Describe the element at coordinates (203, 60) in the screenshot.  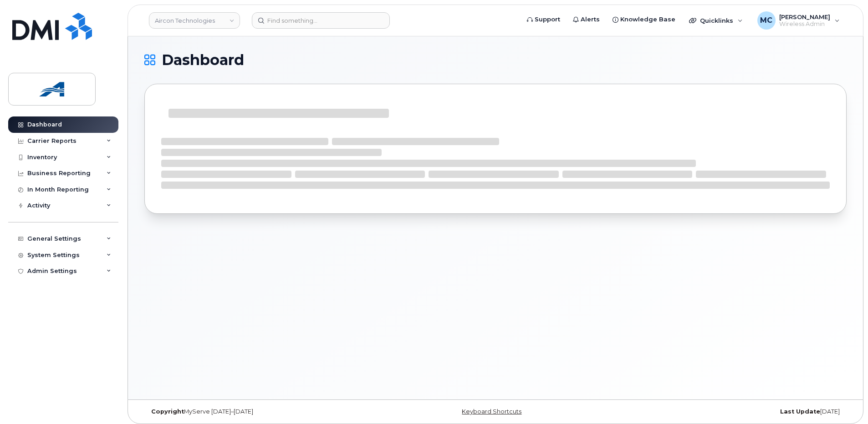
I see `span: Dashboard` at that location.